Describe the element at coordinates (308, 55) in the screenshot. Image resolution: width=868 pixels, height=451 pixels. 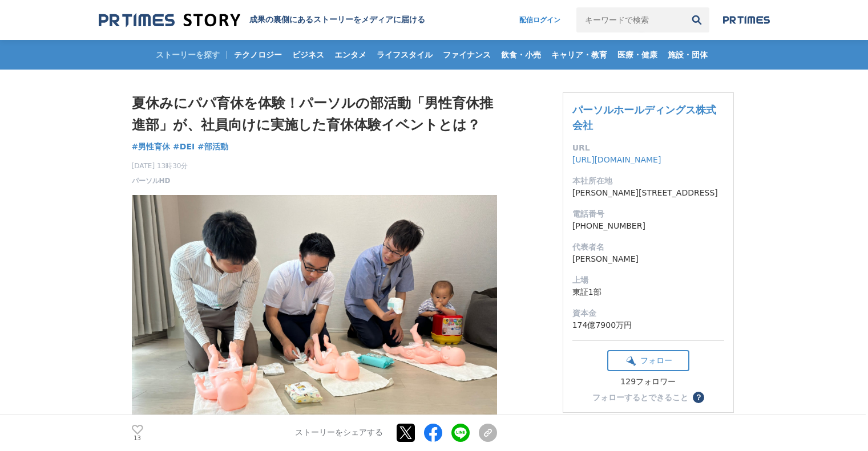
I see `span: ビジネス` at that location.